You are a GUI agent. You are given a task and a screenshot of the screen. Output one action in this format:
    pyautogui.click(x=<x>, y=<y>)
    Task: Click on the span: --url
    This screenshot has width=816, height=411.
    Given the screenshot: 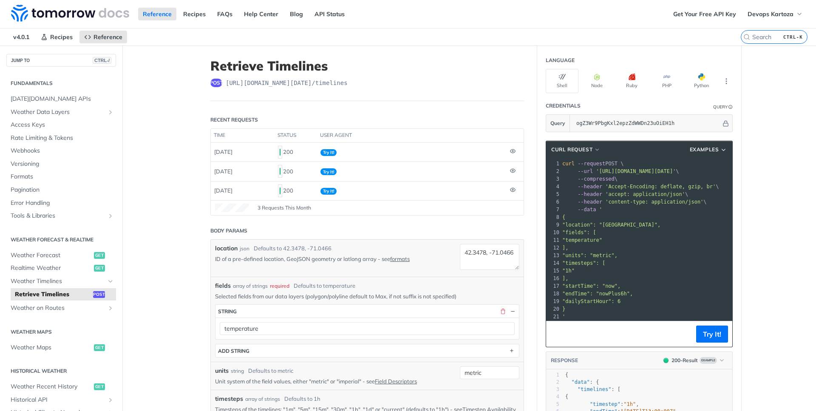 What is the action you would take?
    pyautogui.click(x=585, y=171)
    